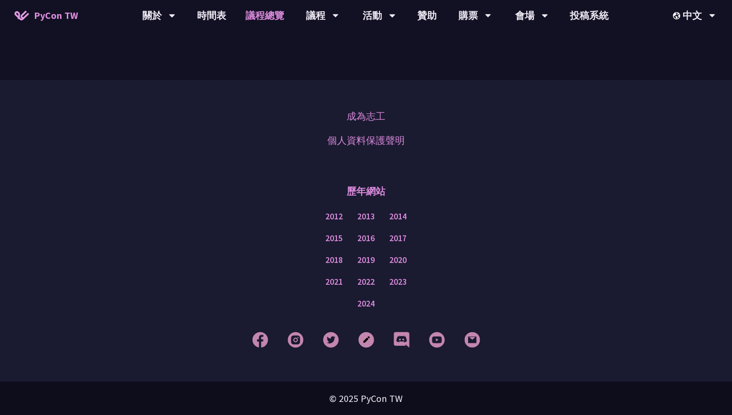  I want to click on a: 2016, so click(366, 238).